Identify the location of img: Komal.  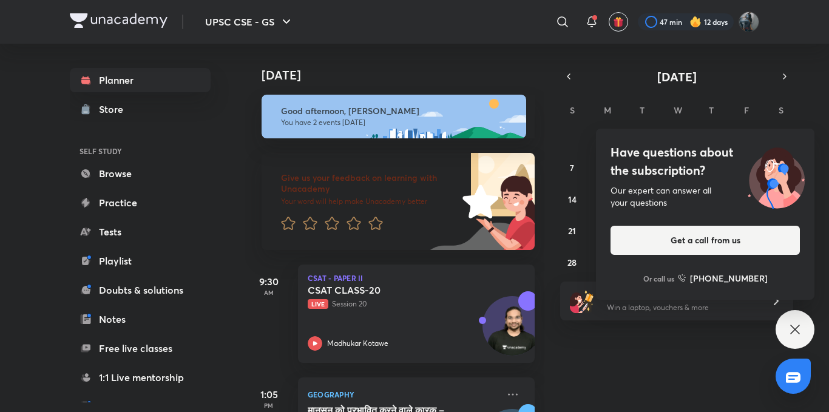
(749, 22).